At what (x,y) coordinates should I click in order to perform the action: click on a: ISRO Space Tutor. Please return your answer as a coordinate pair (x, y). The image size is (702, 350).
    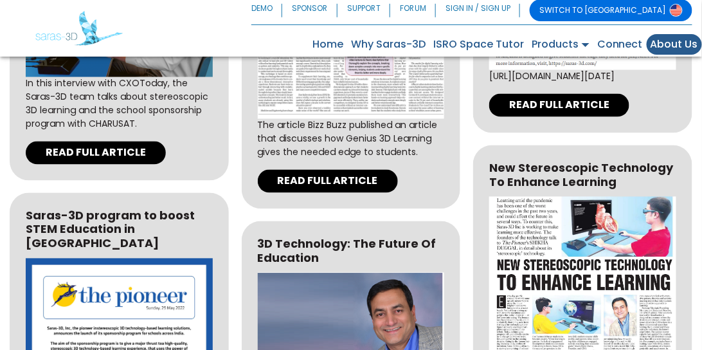
    Looking at the image, I should click on (478, 44).